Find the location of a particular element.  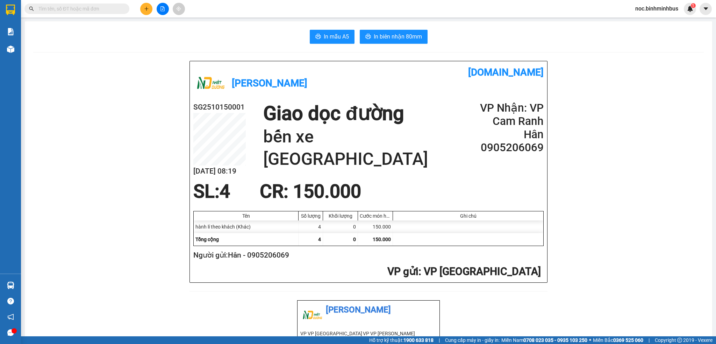

span: aim is located at coordinates (179, 9).